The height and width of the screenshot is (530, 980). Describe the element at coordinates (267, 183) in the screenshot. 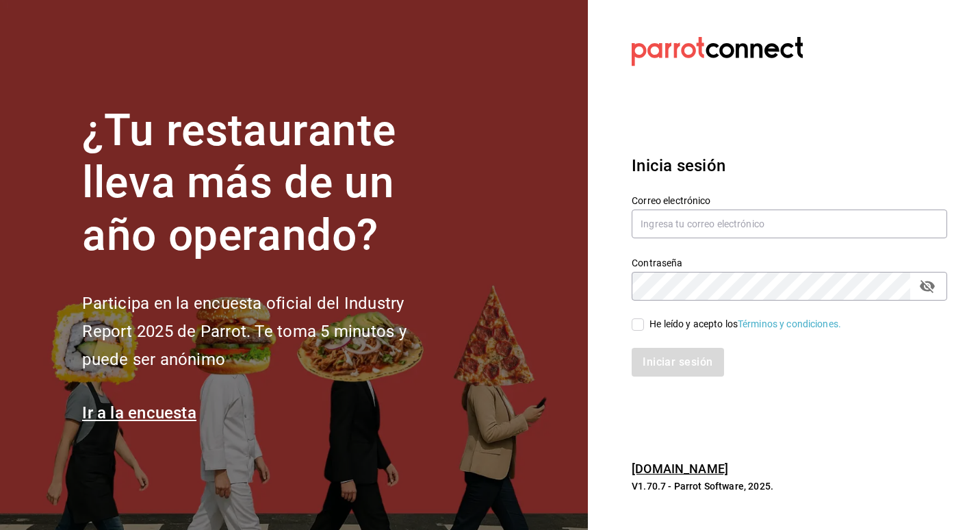

I see `h1: ¿Tu restaurante lleva más de un año operando?` at that location.